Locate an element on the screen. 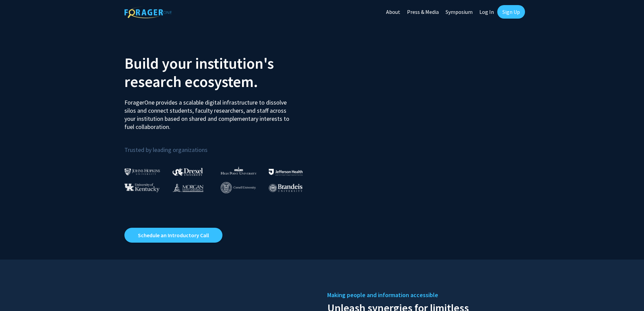 This screenshot has width=644, height=311. p: Trusted by leading organizations is located at coordinates (221, 145).